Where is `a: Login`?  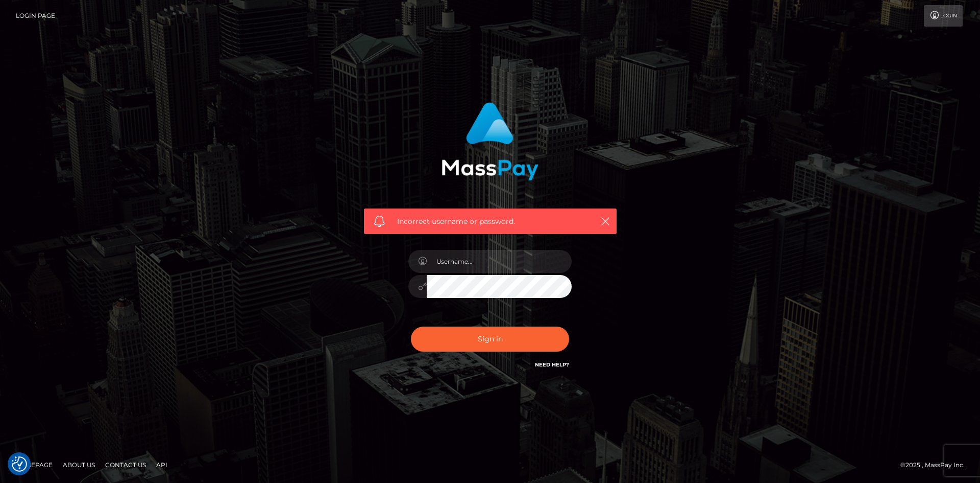 a: Login is located at coordinates (943, 16).